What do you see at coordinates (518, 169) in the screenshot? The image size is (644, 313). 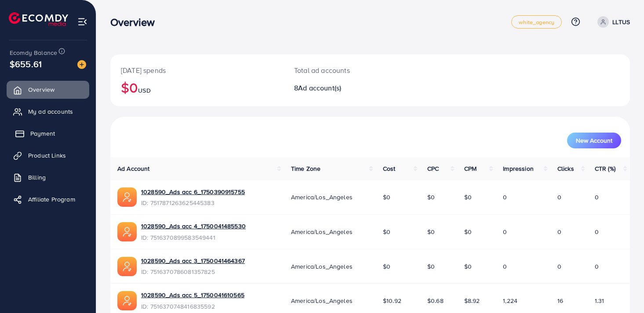 I see `span: Impression` at bounding box center [518, 169].